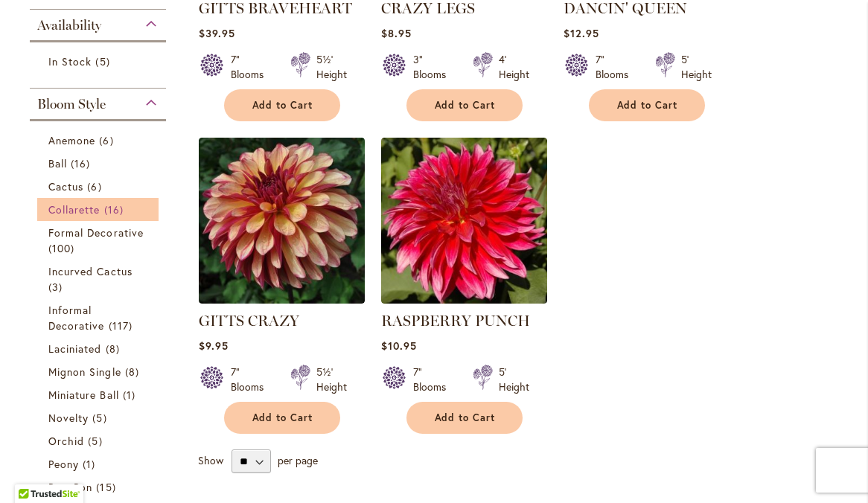 This screenshot has height=503, width=868. What do you see at coordinates (66, 186) in the screenshot?
I see `span: Cactus` at bounding box center [66, 186].